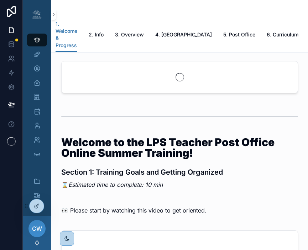 The height and width of the screenshot is (250, 308). I want to click on h3: Section 1: Training Goals and Getting Organized, so click(180, 172).